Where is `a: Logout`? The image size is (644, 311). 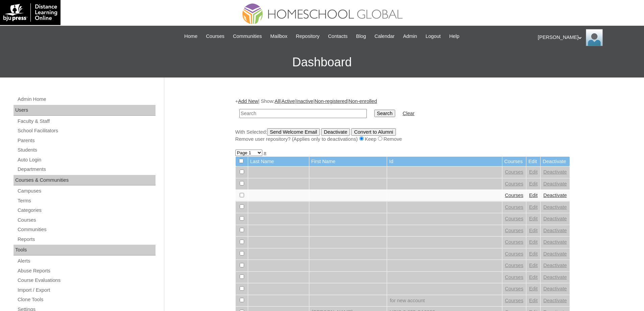
a: Logout is located at coordinates (433, 36).